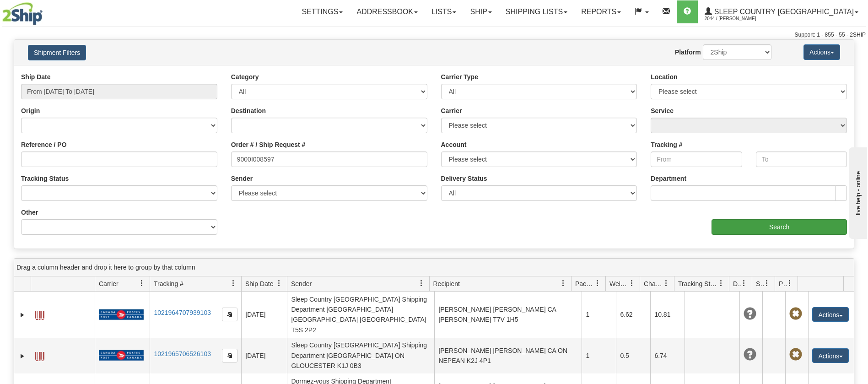 This screenshot has height=384, width=868. What do you see at coordinates (29, 212) in the screenshot?
I see `label: Other` at bounding box center [29, 212].